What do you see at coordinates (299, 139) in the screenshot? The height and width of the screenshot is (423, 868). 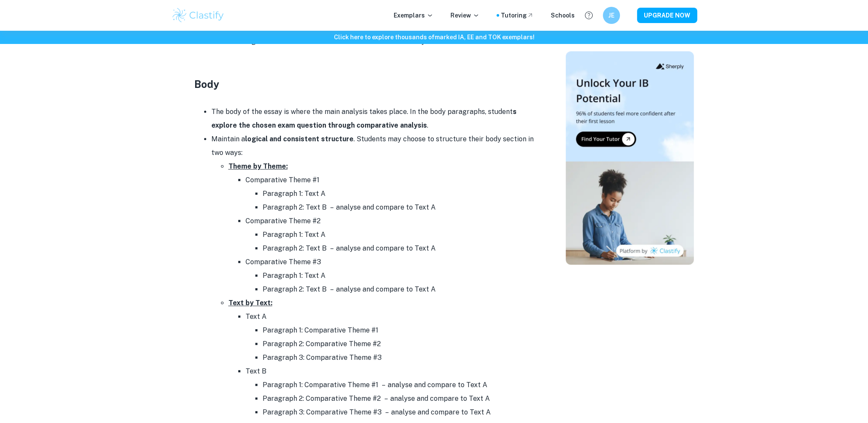 I see `strong: logical and consistent structure` at bounding box center [299, 139].